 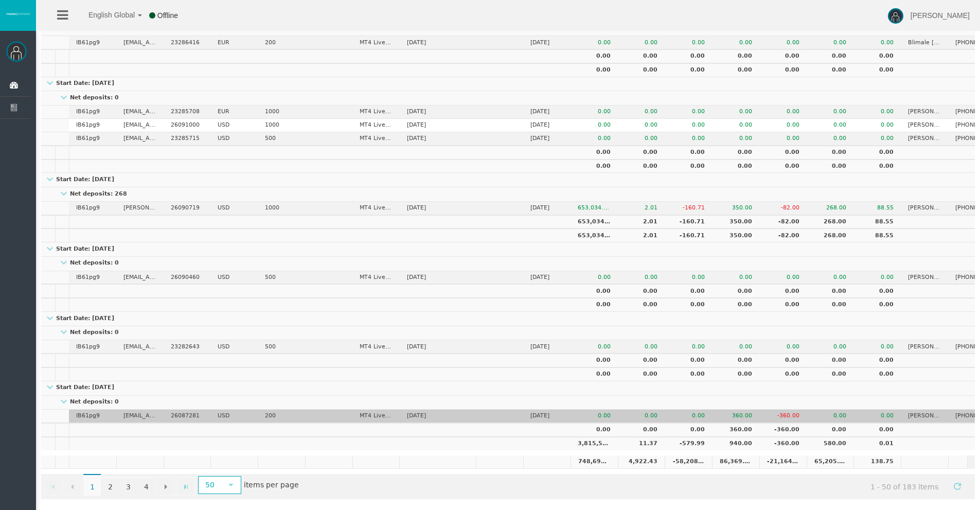 What do you see at coordinates (896, 16) in the screenshot?
I see `img: user-image` at bounding box center [896, 16].